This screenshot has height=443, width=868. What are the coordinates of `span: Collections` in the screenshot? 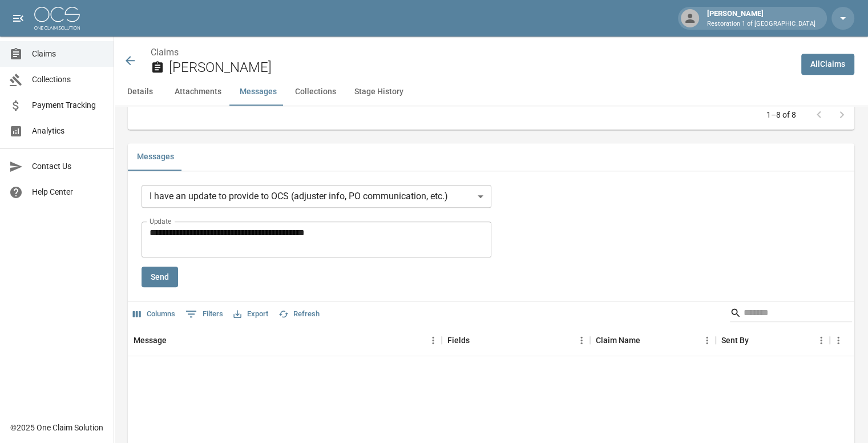 It's located at (68, 80).